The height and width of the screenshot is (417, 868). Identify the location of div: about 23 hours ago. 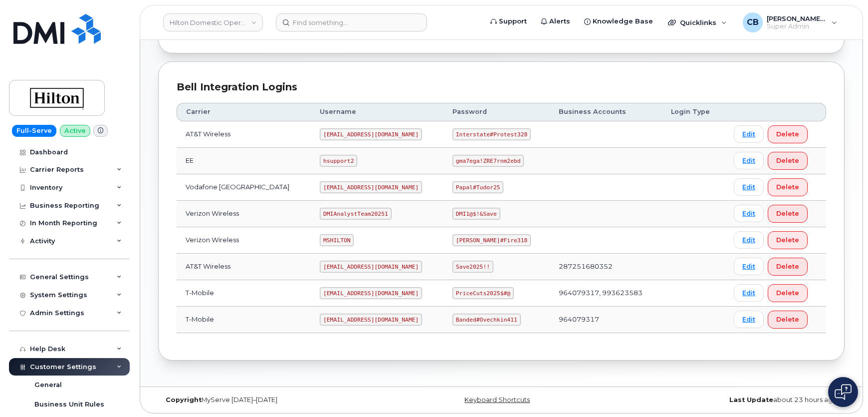
(730, 400).